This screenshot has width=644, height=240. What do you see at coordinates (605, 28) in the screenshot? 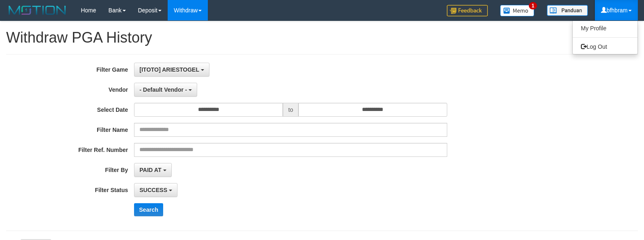
I see `a: My Profile` at bounding box center [605, 28].